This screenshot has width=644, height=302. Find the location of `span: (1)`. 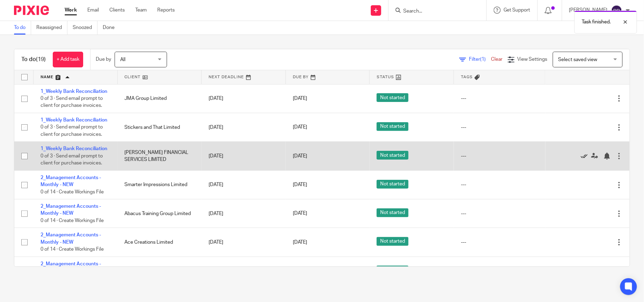

span: (1) is located at coordinates (483, 59).